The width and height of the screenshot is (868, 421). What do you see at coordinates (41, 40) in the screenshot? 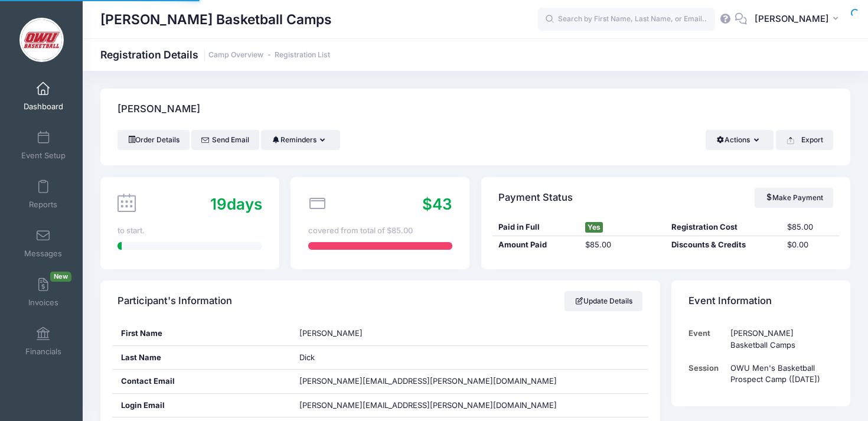
I see `img: David Vogel Basketball Camps` at bounding box center [41, 40].